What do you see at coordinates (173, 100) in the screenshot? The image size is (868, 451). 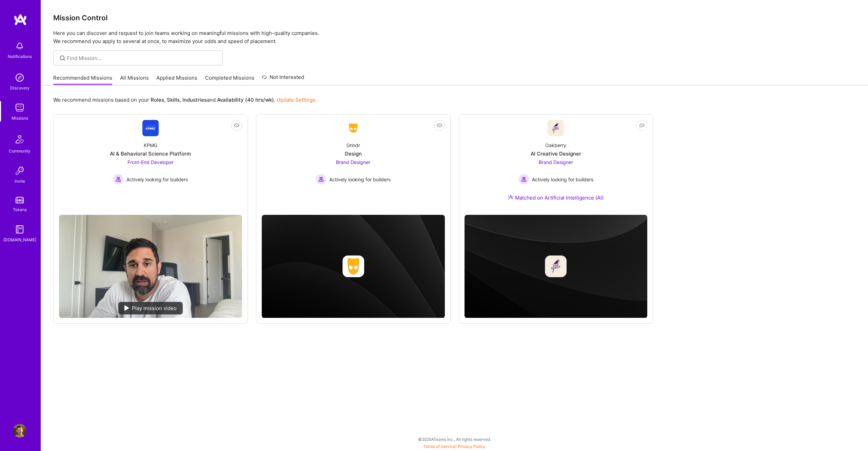 I see `b: Skills` at bounding box center [173, 100].